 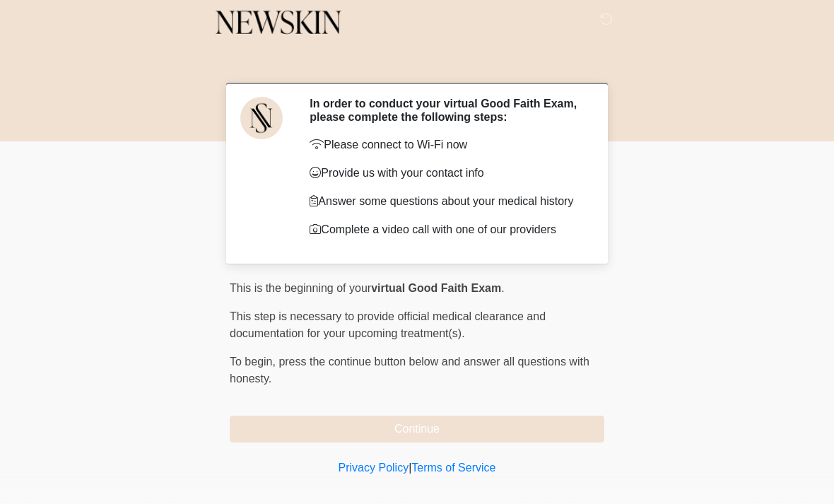 I want to click on button: Continue, so click(x=417, y=429).